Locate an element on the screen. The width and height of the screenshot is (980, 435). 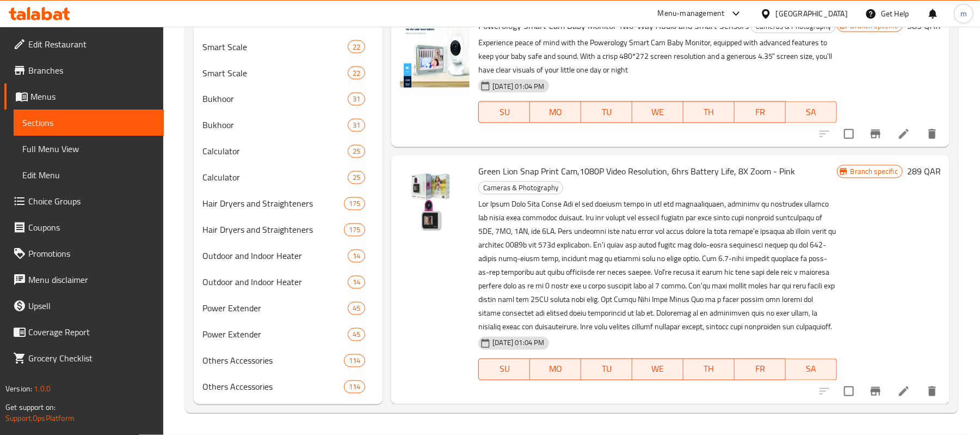
a: Coverage Report is located at coordinates (83, 332).